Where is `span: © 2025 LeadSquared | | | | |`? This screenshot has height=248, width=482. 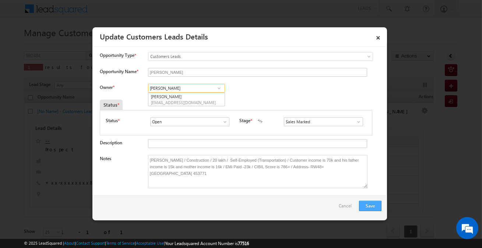
span: © 2025 LeadSquared | | | | | is located at coordinates (136, 243).